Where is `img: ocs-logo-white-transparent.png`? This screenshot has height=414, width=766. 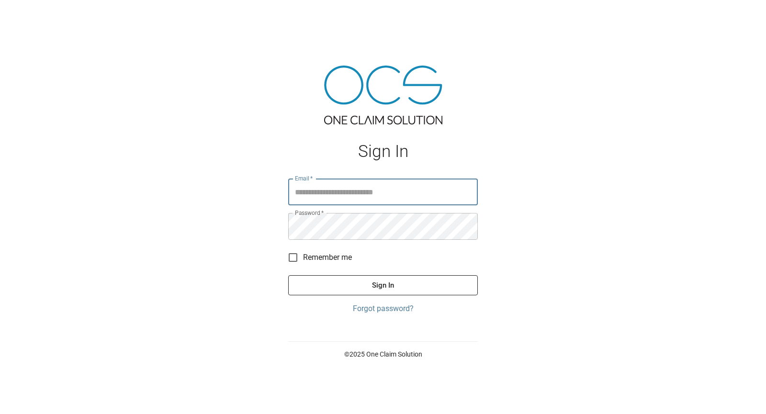
img: ocs-logo-white-transparent.png is located at coordinates (31, 15).